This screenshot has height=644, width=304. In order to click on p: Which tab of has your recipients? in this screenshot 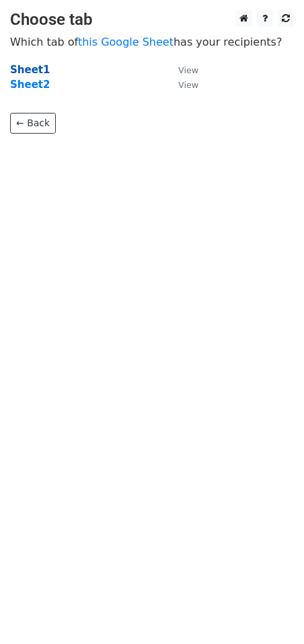, I will do `click(152, 42)`.